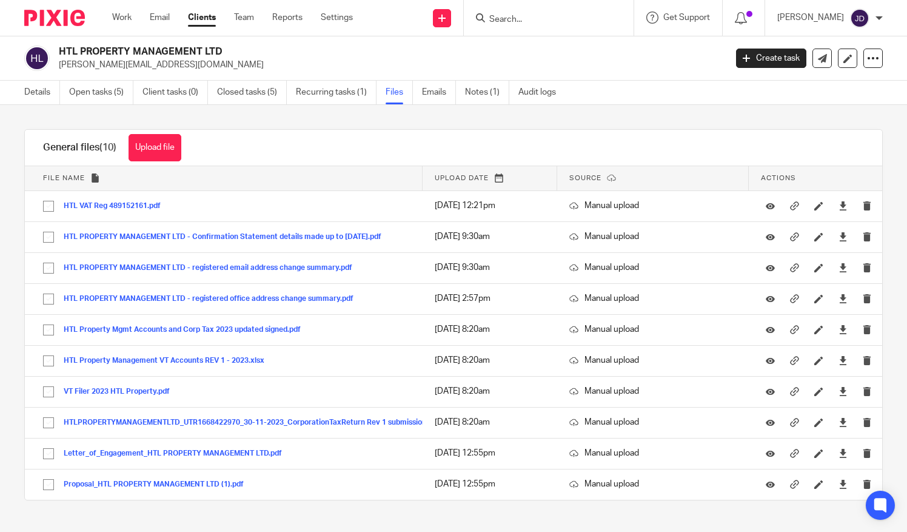 The width and height of the screenshot is (907, 532). Describe the element at coordinates (64, 178) in the screenshot. I see `span: File name` at that location.